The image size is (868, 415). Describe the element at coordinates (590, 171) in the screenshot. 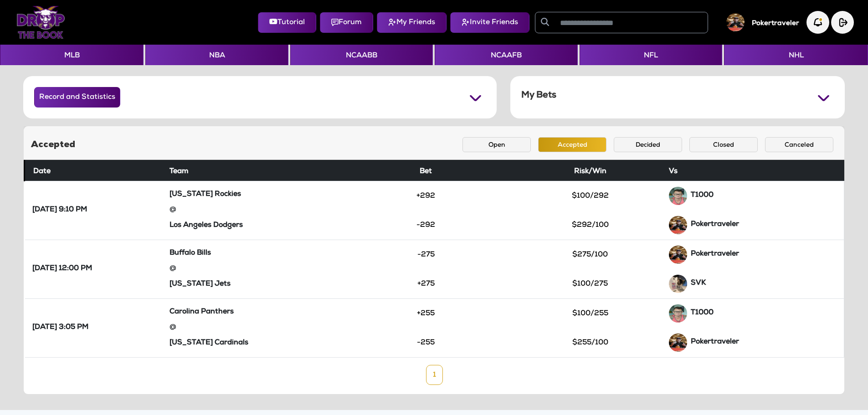

I see `th: Risk/Win` at that location.